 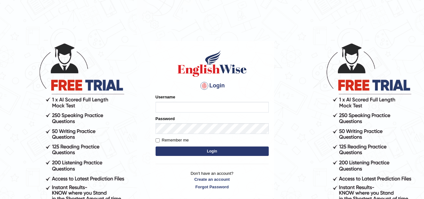 What do you see at coordinates (212, 180) in the screenshot?
I see `p: Don't have an account?` at bounding box center [212, 180].